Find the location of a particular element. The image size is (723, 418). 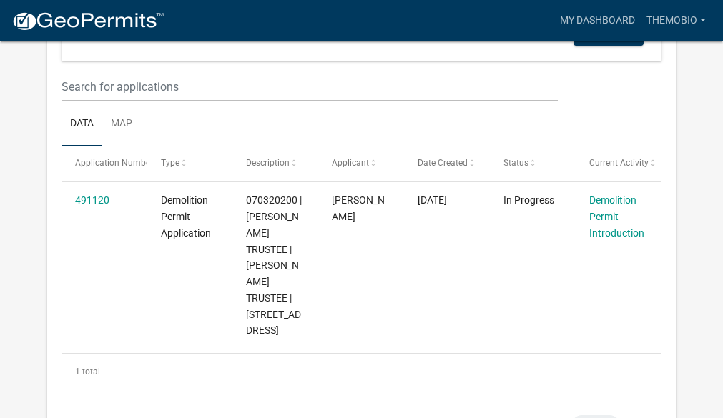

span: In Progress is located at coordinates (528, 200).